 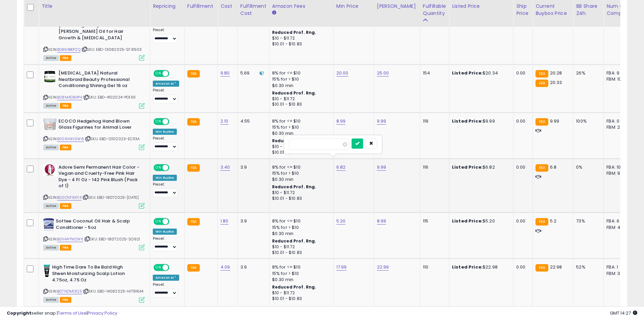 What do you see at coordinates (434, 167) in the screenshot?
I see `div: 116` at bounding box center [434, 167].